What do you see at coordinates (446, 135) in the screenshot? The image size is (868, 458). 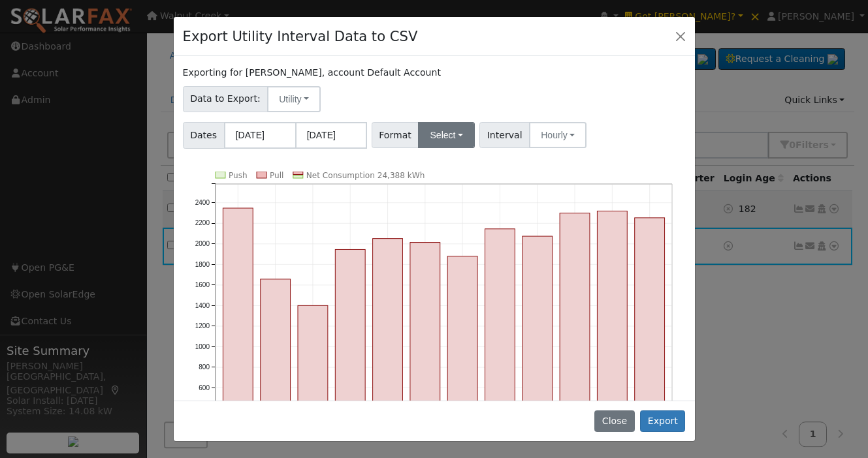 I see `button: Select` at bounding box center [446, 135].